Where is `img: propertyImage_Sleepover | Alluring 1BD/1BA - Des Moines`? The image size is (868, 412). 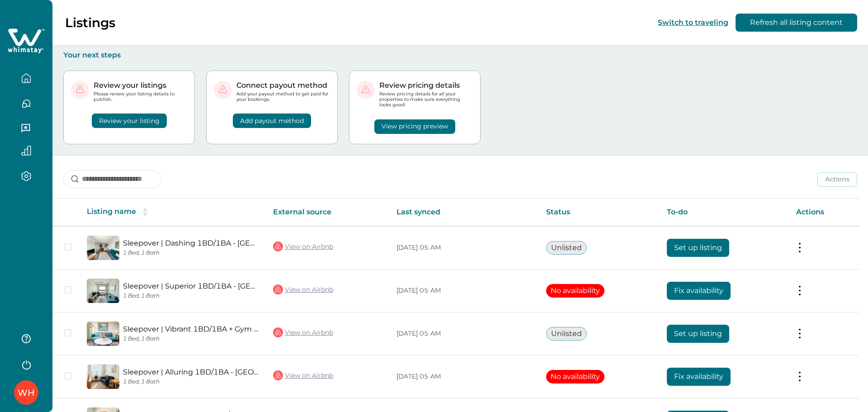 img: propertyImage_Sleepover | Alluring 1BD/1BA - Des Moines is located at coordinates (103, 377).